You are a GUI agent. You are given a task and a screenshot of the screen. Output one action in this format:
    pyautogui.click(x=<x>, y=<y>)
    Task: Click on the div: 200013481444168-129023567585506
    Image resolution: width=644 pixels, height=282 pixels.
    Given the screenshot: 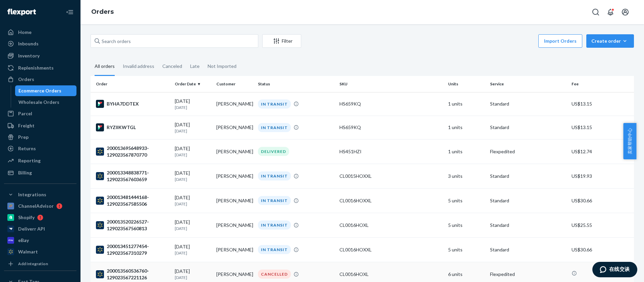 What is the action you would take?
    pyautogui.click(x=132, y=200)
    